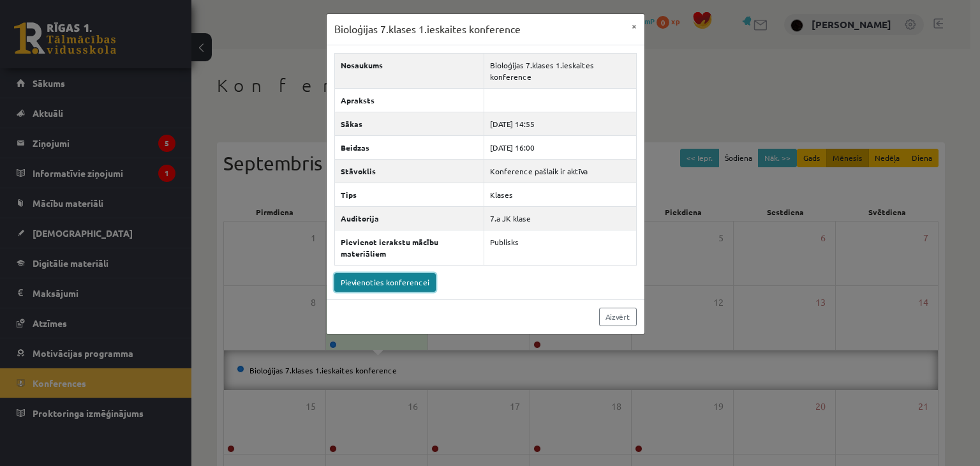 This screenshot has height=466, width=980. What do you see at coordinates (427, 29) in the screenshot?
I see `h3: Bioloģijas 7.klases 1.ieskaites konference` at bounding box center [427, 29].